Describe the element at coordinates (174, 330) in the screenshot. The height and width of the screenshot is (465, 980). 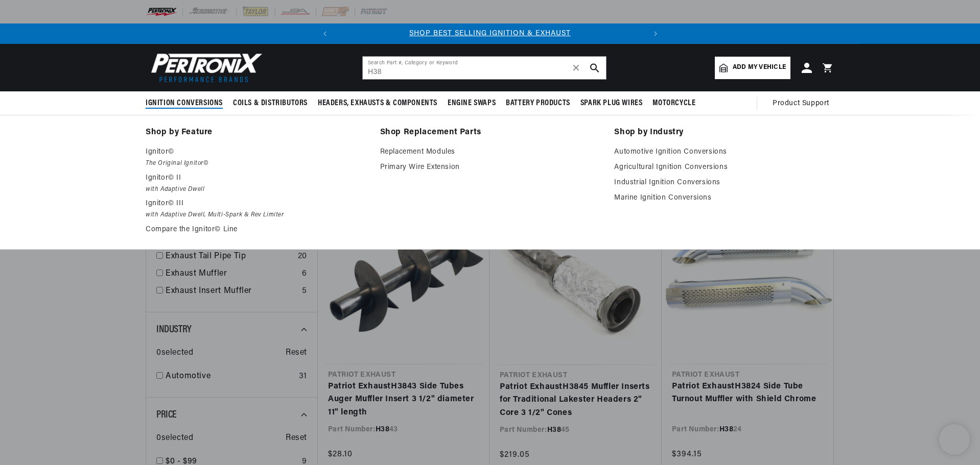
I see `span: Industry` at that location.